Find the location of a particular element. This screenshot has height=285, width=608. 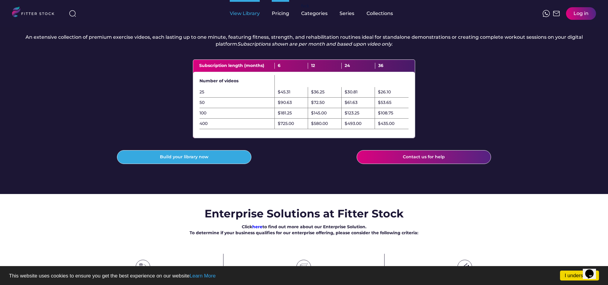

div: $181.25 is located at coordinates (285, 113).